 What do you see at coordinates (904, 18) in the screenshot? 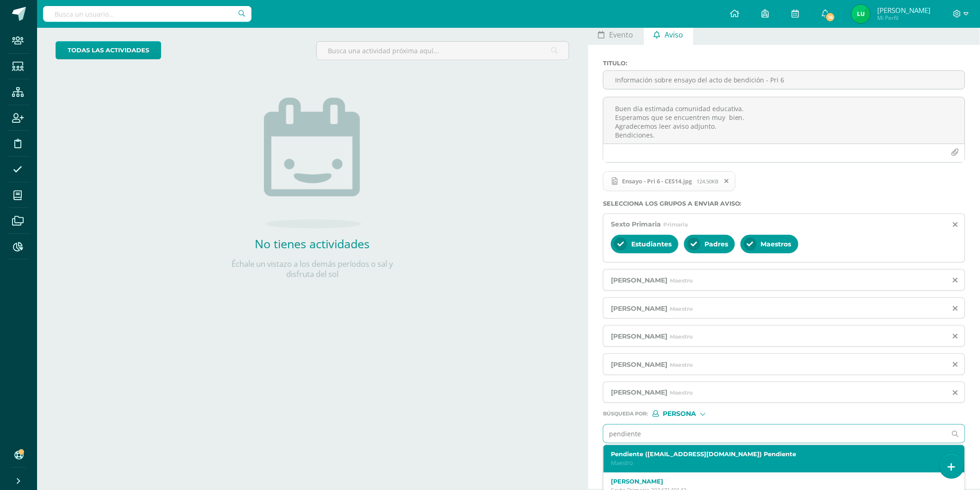
I see `span: Mi Perfil` at bounding box center [904, 18].